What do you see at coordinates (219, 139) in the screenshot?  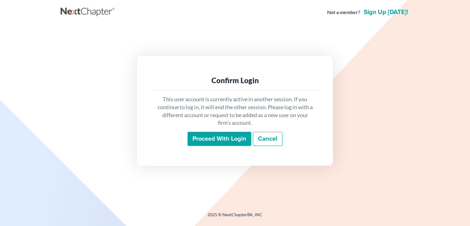 I see `input: Proceed with login` at bounding box center [219, 139].